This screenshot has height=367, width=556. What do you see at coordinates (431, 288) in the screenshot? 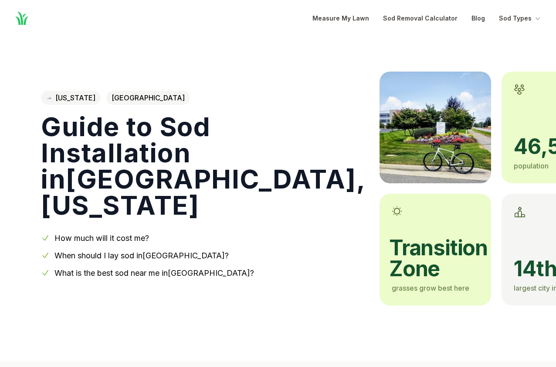
I see `span: grasses grow best here` at bounding box center [431, 288].